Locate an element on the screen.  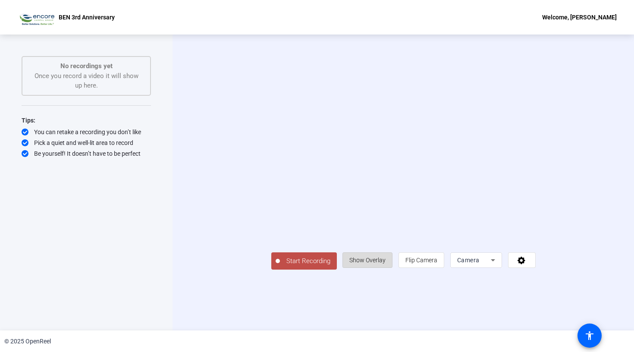
p: No recordings yet is located at coordinates (86, 66).